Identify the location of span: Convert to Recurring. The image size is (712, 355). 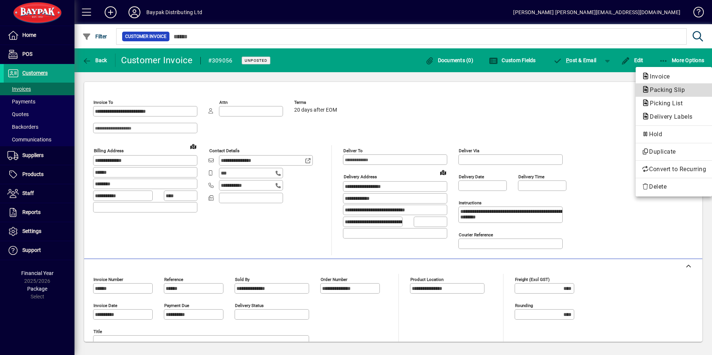
(673, 169).